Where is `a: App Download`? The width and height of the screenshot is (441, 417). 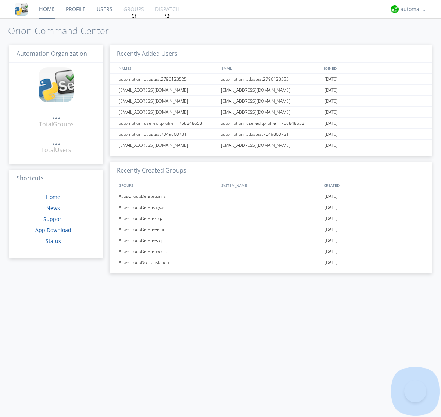
a: App Download is located at coordinates (53, 230).